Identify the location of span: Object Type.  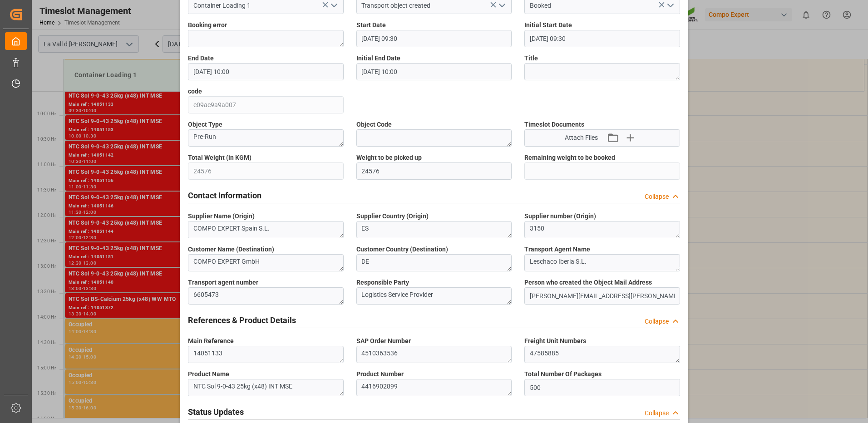
(205, 124).